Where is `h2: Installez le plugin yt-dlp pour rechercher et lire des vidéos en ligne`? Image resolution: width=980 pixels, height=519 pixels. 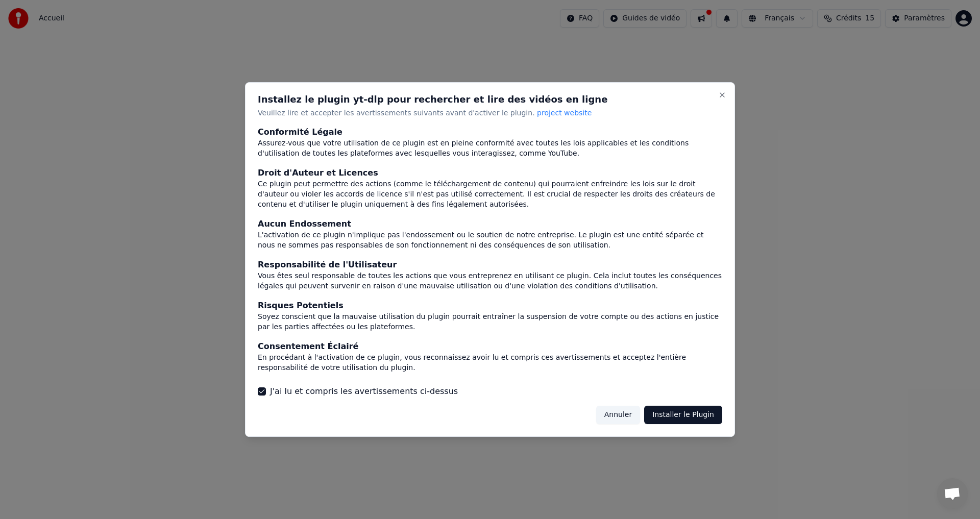 h2: Installez le plugin yt-dlp pour rechercher et lire des vidéos en ligne is located at coordinates (490, 99).